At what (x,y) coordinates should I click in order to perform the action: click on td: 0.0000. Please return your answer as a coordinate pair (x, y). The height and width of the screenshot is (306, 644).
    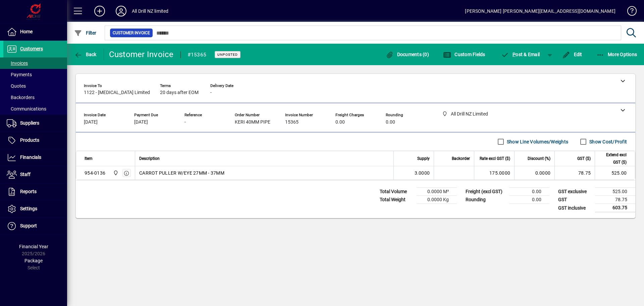
    Looking at the image, I should click on (534, 173).